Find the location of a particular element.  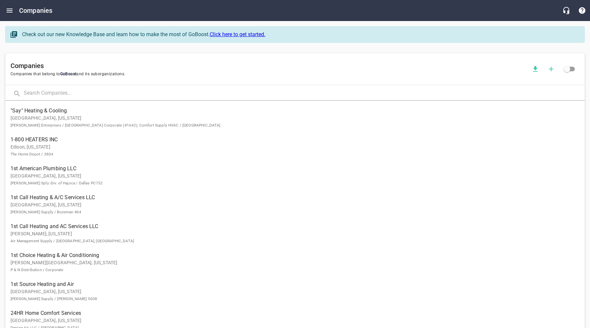

span: 24HR Home Comfort Services is located at coordinates (290, 314).